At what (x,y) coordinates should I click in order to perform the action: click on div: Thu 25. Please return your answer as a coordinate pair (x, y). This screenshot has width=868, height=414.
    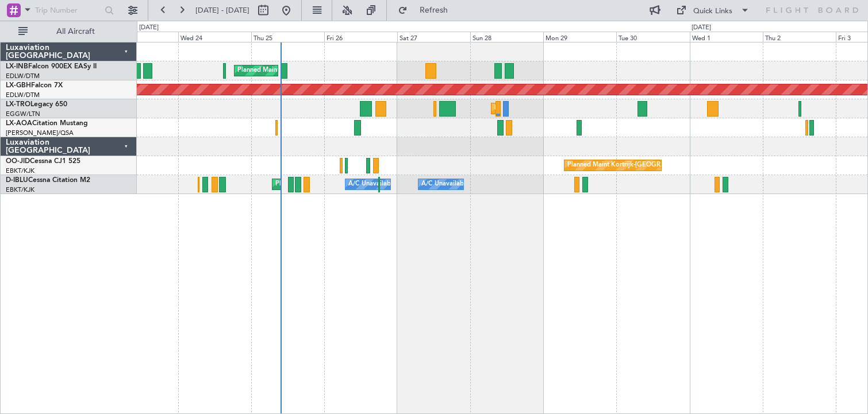
    Looking at the image, I should click on (288, 37).